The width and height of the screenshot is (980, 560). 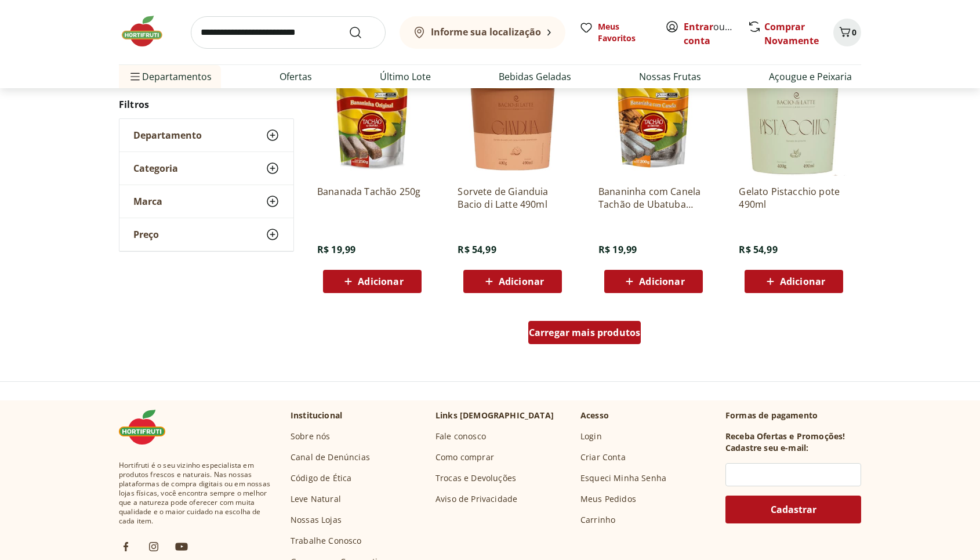 What do you see at coordinates (810, 76) in the screenshot?
I see `a: Açougue e Peixaria` at bounding box center [810, 76].